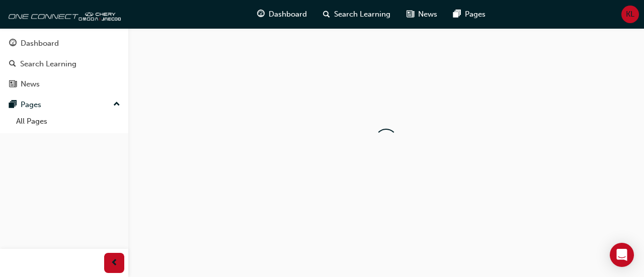  I want to click on span: up-icon, so click(117, 105).